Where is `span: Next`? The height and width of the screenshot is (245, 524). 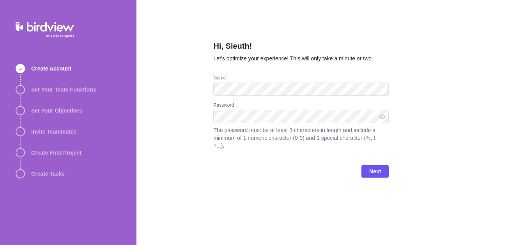
span: Next is located at coordinates (375, 172).